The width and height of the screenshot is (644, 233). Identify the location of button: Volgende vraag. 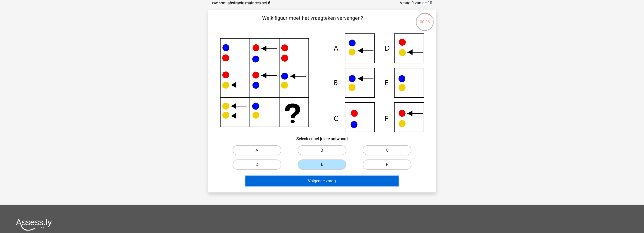
(322, 181).